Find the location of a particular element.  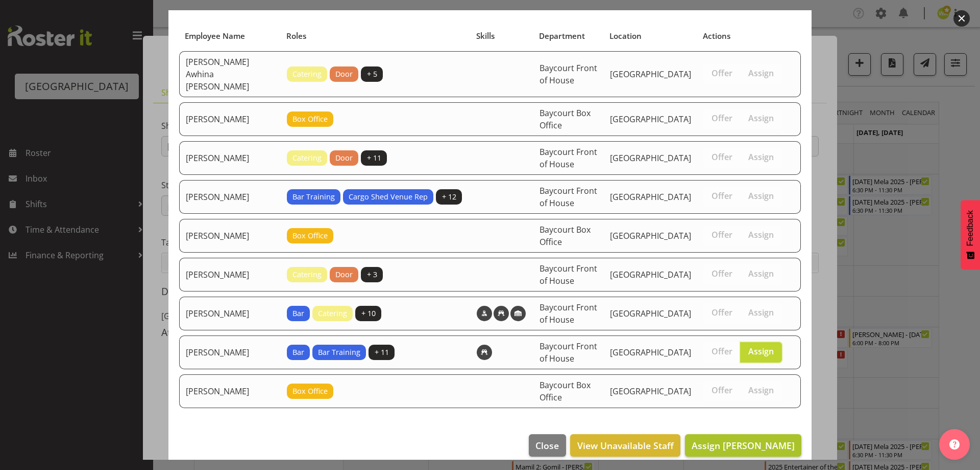

span: + 12 is located at coordinates (450, 197).